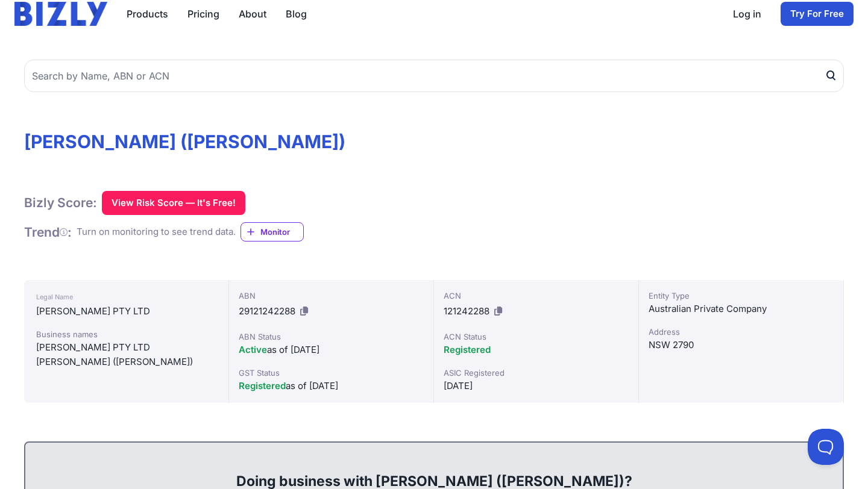 The image size is (868, 489). I want to click on h1: Bizly Score:, so click(60, 202).